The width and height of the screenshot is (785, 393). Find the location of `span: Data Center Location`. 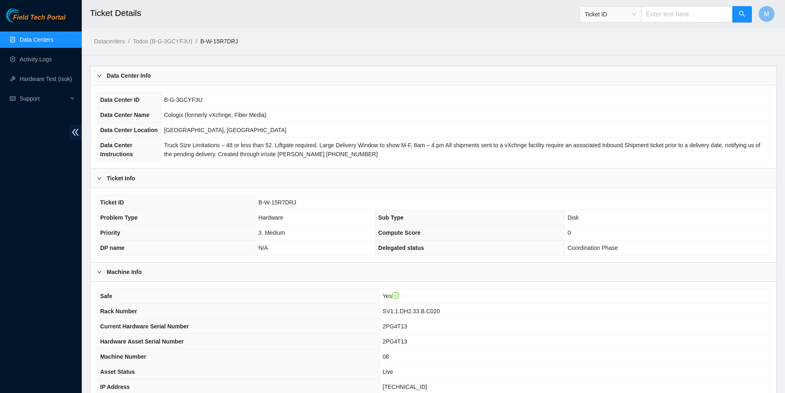

span: Data Center Location is located at coordinates (129, 130).